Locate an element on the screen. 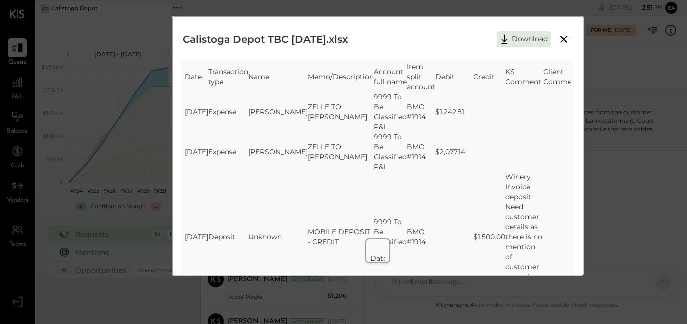 This screenshot has height=324, width=687. td: Debit is located at coordinates (454, 77).